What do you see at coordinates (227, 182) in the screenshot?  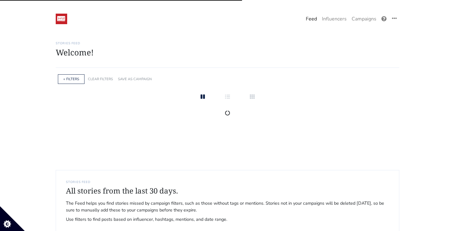 I see `h6: STORIES FEED` at bounding box center [227, 182].